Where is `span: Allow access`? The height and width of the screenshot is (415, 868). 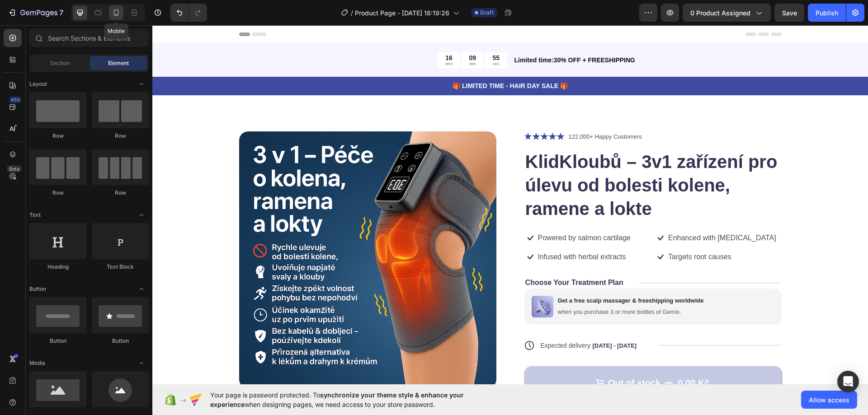
span: Allow access is located at coordinates (829, 400).